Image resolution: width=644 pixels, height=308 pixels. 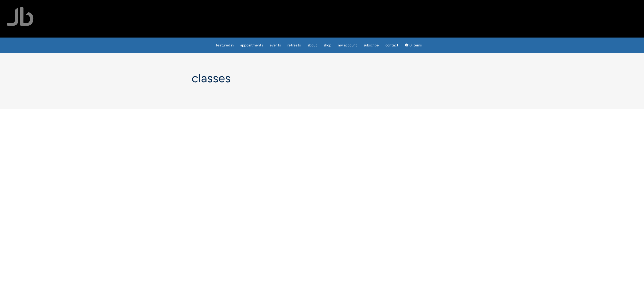 What do you see at coordinates (275, 45) in the screenshot?
I see `span: Events` at bounding box center [275, 45].